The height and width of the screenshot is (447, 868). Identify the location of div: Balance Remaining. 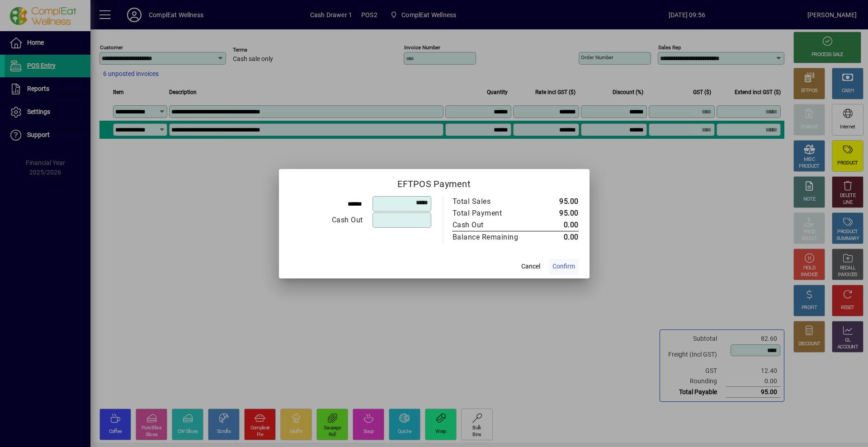
(491, 237).